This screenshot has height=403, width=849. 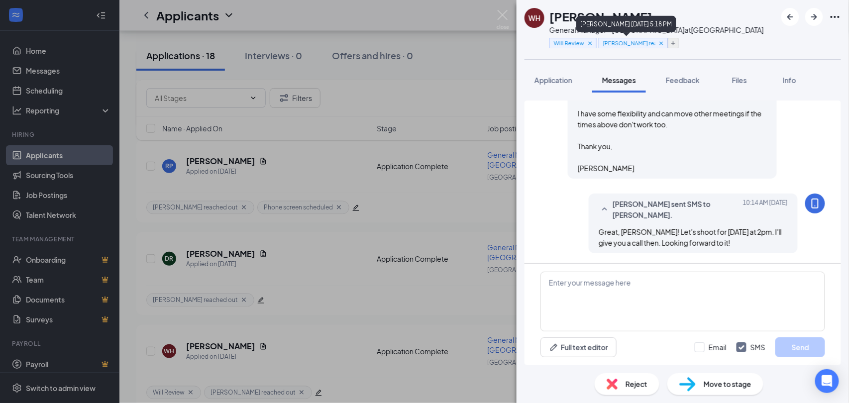 I want to click on span: Feedback, so click(x=683, y=80).